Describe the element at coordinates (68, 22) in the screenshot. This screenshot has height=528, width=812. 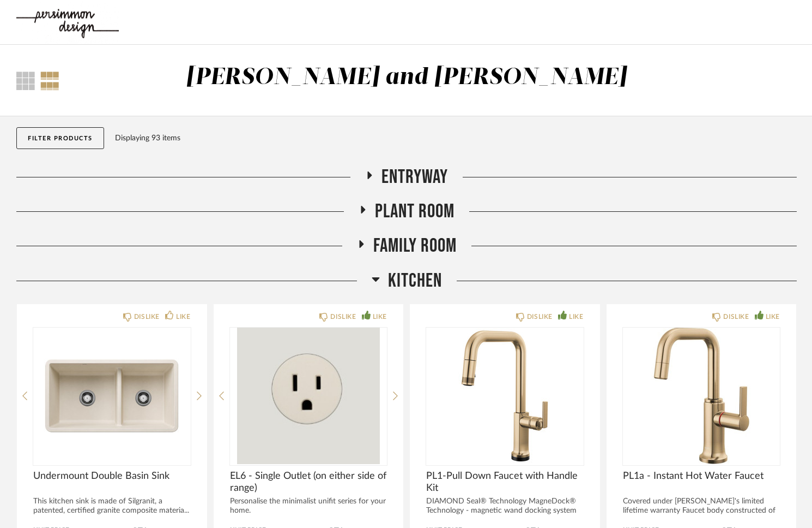
I see `img: 8f94f56a-8f03-4d02-937a-b53695e77c88.jpg` at that location.